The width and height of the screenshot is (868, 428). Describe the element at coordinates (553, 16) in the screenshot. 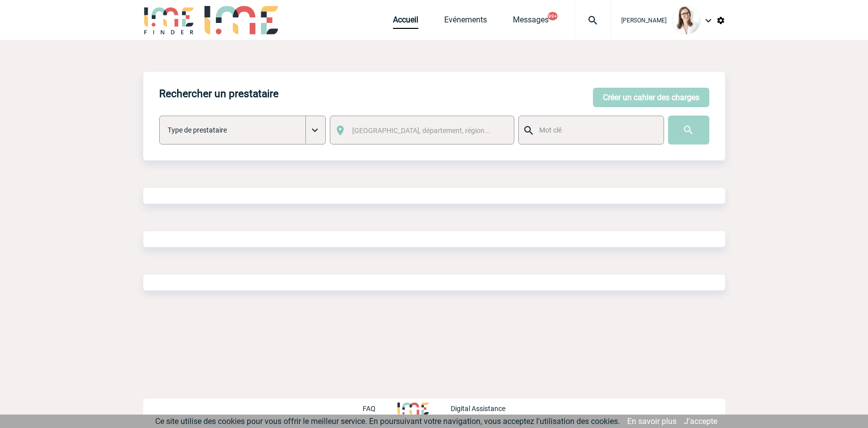

I see `button: 99+` at that location.